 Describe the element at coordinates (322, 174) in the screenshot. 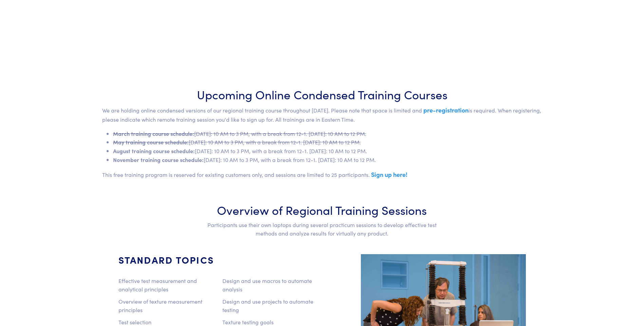

I see `p: This free training program is reserved for existing customers only, and sessions are limited to 2...` at that location.